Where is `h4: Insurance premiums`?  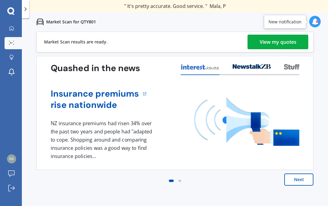
h4: Insurance premiums is located at coordinates (95, 94).